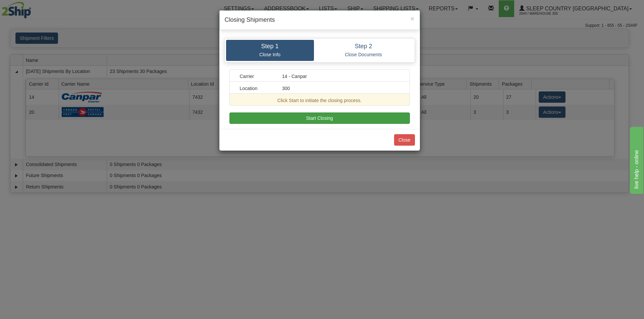 The height and width of the screenshot is (319, 644). Describe the element at coordinates (270, 47) in the screenshot. I see `h4: Step 1` at that location.